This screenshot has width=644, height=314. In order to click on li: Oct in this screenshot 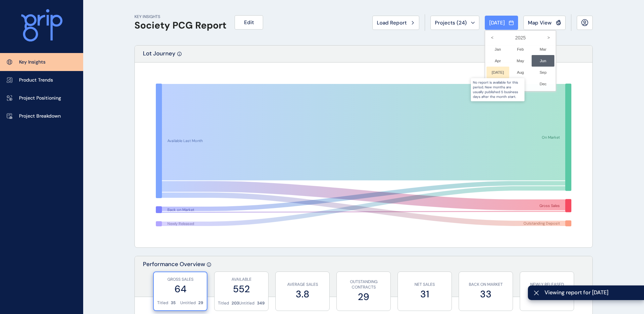, I will do `click(498, 84)`.